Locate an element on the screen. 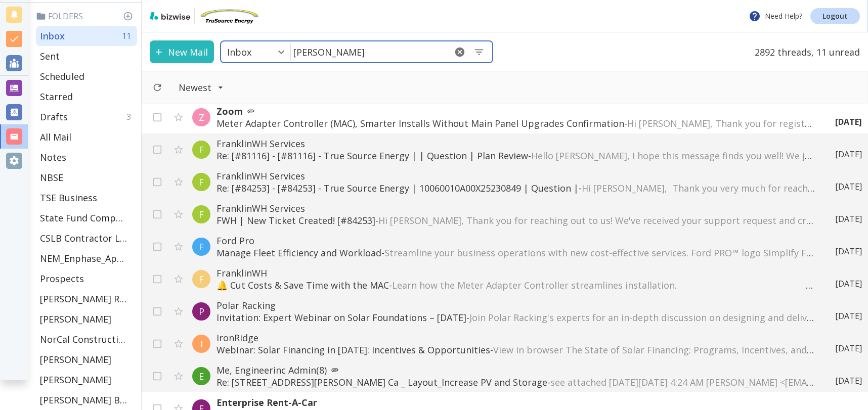 The width and height of the screenshot is (868, 410). input: Search is located at coordinates (368, 52).